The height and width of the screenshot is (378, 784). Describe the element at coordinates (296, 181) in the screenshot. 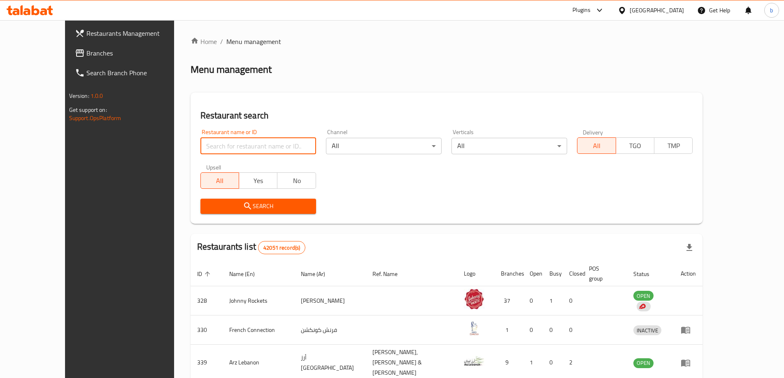

I see `button: No` at that location.